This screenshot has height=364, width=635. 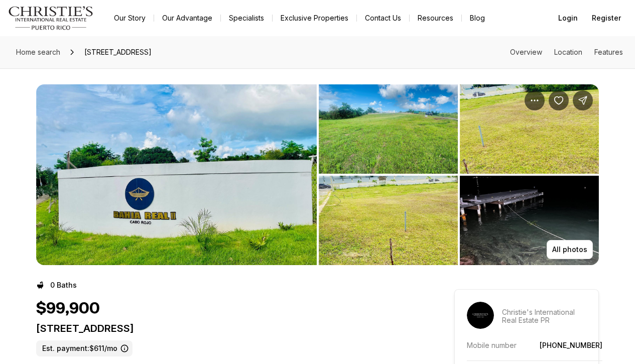 I want to click on button: Contact Us, so click(x=383, y=18).